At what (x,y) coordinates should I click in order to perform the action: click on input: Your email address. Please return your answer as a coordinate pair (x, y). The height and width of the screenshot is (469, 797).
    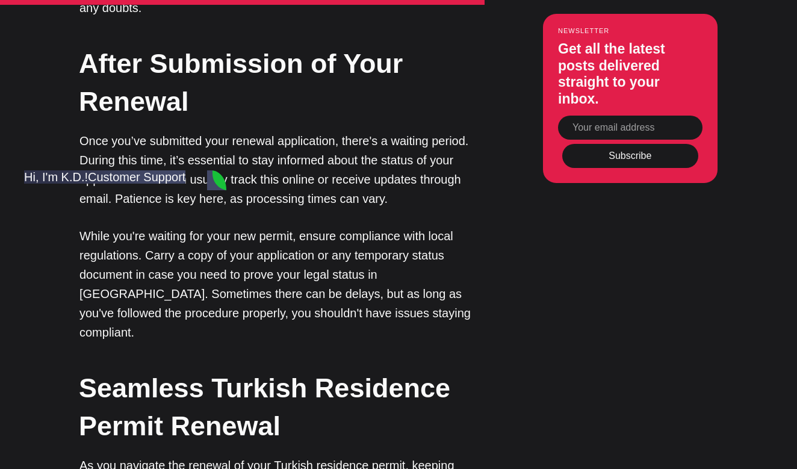
    Looking at the image, I should click on (631, 128).